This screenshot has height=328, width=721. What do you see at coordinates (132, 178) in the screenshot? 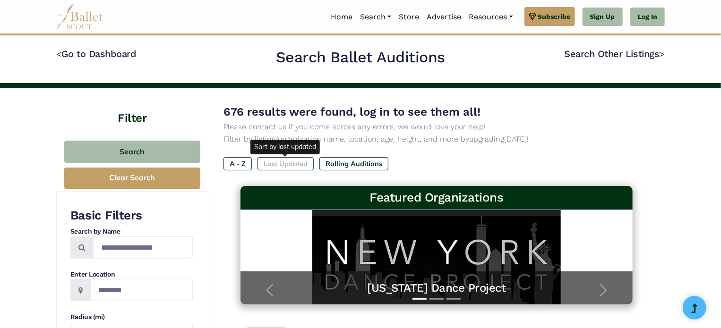
I see `button: Clear Search` at bounding box center [132, 178].